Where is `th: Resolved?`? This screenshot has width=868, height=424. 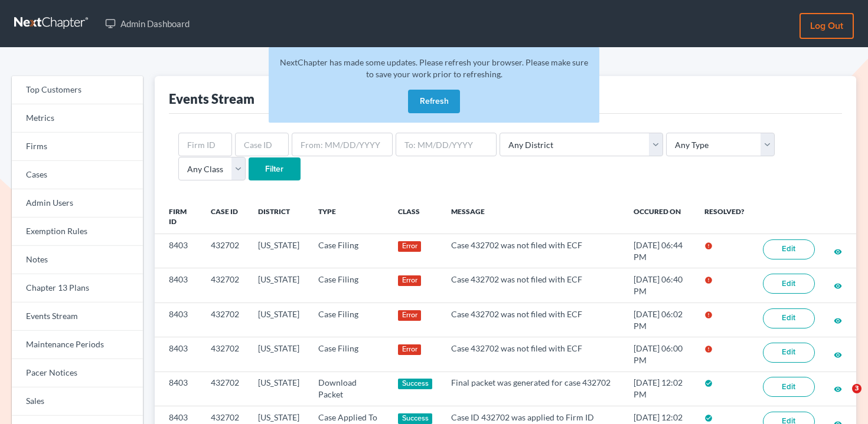 th: Resolved? is located at coordinates (724, 217).